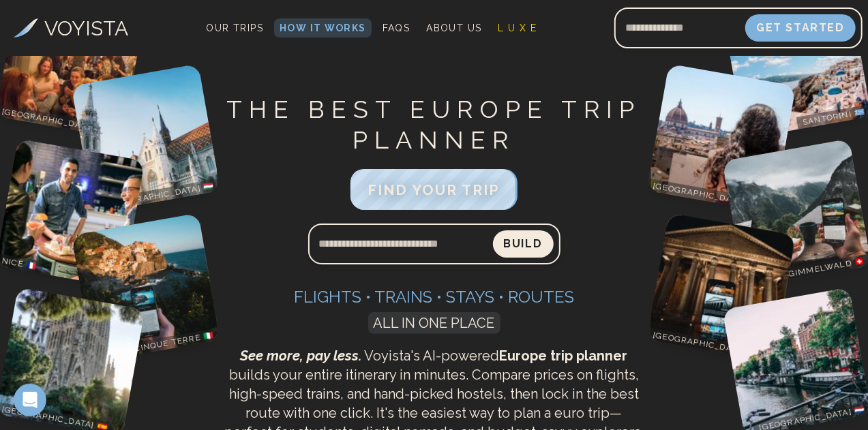  I want to click on span: L U X E, so click(518, 28).